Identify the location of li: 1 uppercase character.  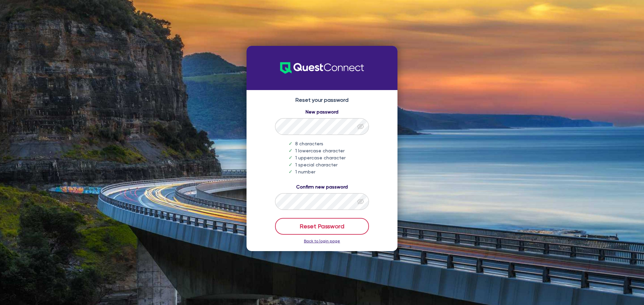
(329, 158).